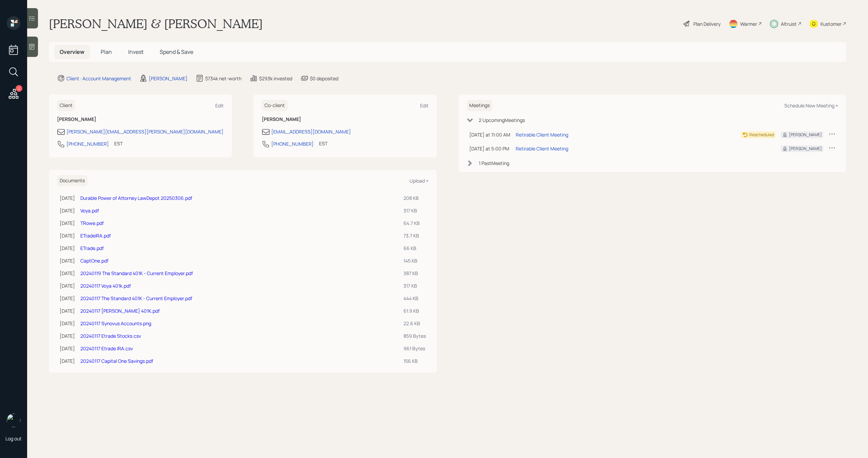 The width and height of the screenshot is (868, 458). What do you see at coordinates (415, 198) in the screenshot?
I see `div: 208 KB` at bounding box center [415, 198].